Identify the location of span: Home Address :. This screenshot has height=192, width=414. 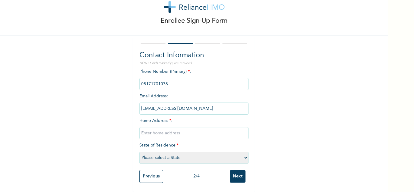
(194, 127).